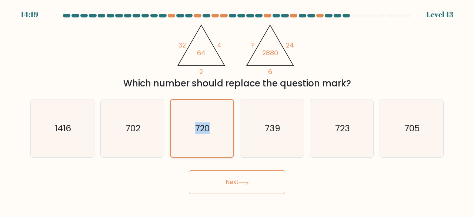 This screenshot has width=474, height=217. I want to click on text: 705, so click(412, 128).